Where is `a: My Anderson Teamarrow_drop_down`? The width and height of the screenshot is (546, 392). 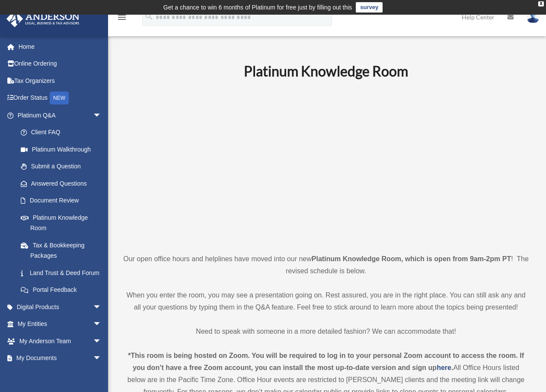
a: My Anderson Teamarrow_drop_down is located at coordinates (60, 341).